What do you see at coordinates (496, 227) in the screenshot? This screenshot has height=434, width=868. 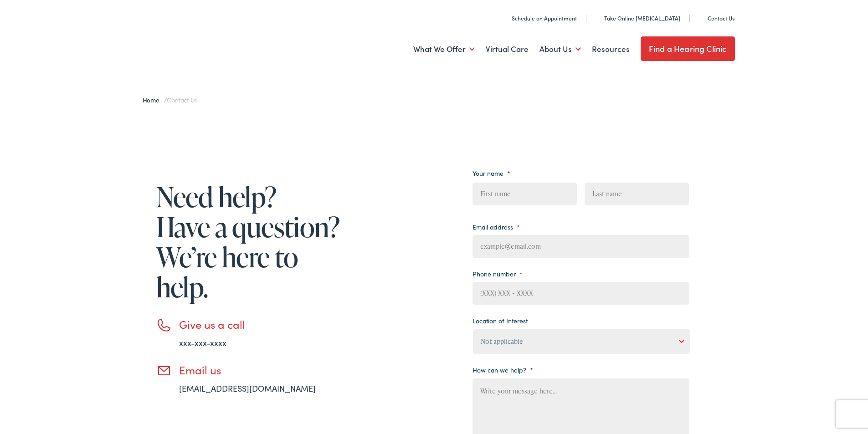 I see `label: Email address` at bounding box center [496, 227].